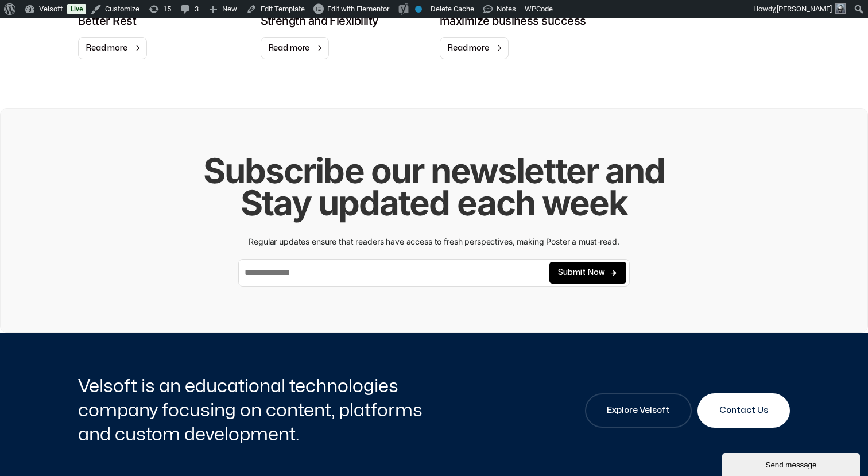 The width and height of the screenshot is (868, 476). Describe the element at coordinates (743, 411) in the screenshot. I see `span: Contact Us` at that location.